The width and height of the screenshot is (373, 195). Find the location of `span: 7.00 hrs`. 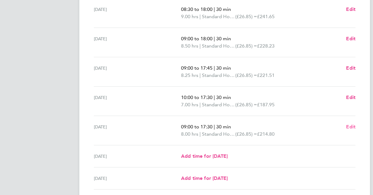

span: 7.00 hrs is located at coordinates (189, 104).